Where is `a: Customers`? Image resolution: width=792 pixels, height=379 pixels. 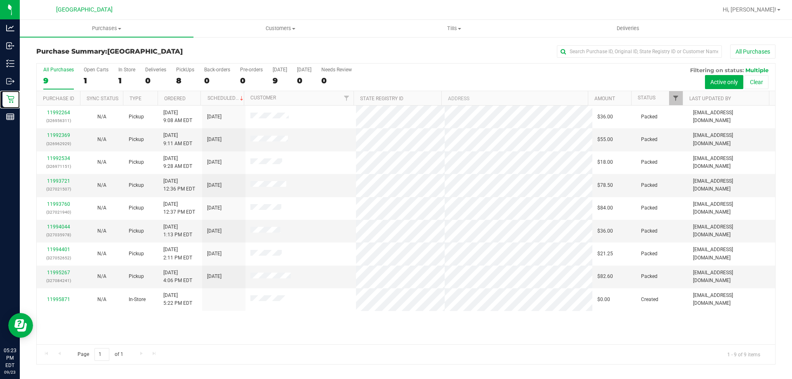
a: Customers is located at coordinates (280, 28).